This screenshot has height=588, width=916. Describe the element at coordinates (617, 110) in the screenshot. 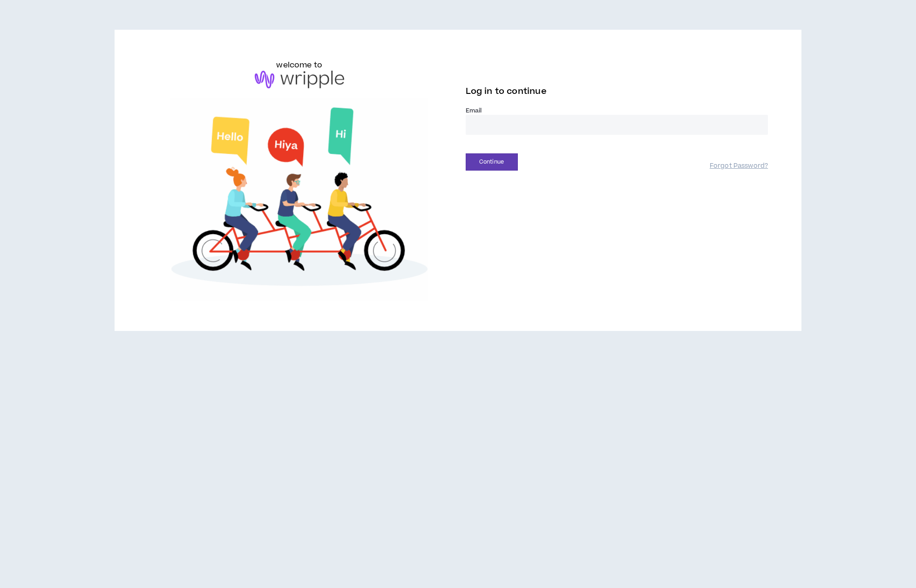

I see `label: Email` at that location.